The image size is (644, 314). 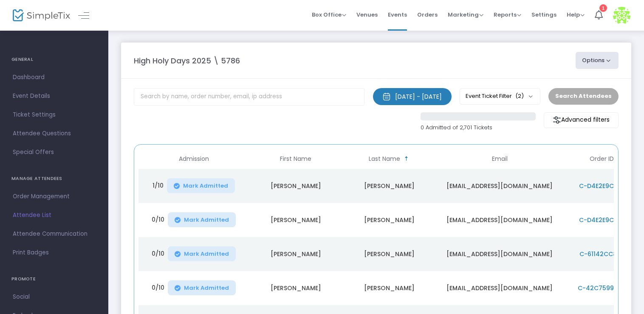 I want to click on h4: GENERAL, so click(x=54, y=60).